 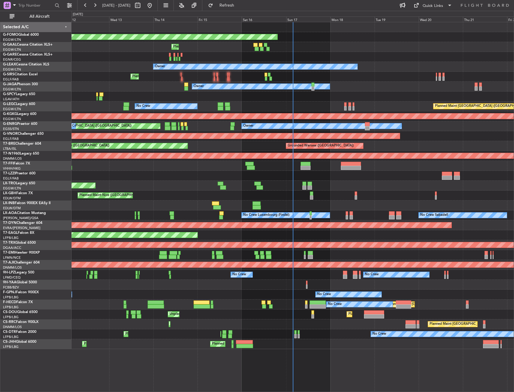 What do you see at coordinates (9, 104) in the screenshot?
I see `span: G-LEGC` at bounding box center [9, 104].